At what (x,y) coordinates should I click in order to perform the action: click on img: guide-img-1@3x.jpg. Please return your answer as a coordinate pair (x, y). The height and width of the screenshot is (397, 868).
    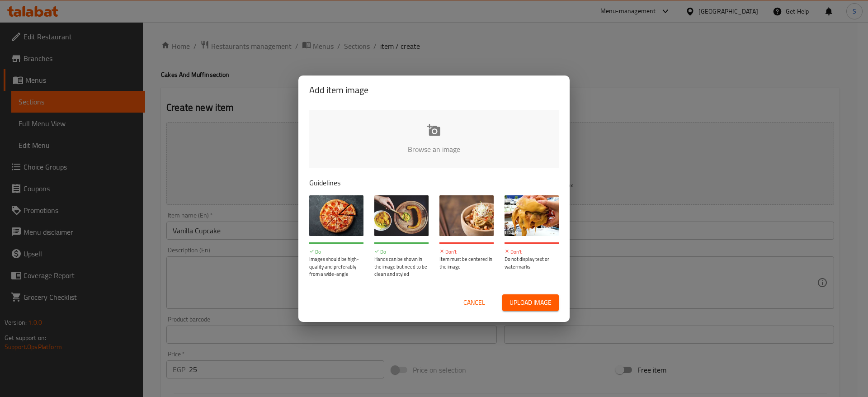
    Looking at the image, I should click on (336, 215).